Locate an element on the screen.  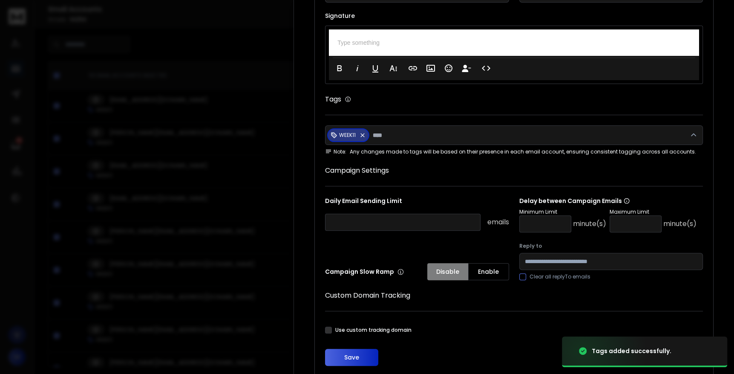
button: Bold (Ctrl+B) is located at coordinates (340, 68).